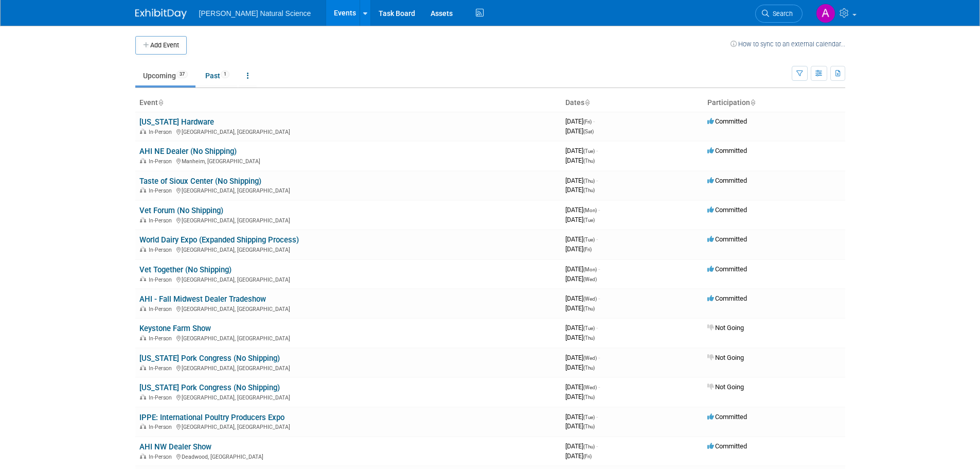 Image resolution: width=980 pixels, height=469 pixels. What do you see at coordinates (774, 103) in the screenshot?
I see `th: Participation` at bounding box center [774, 103].